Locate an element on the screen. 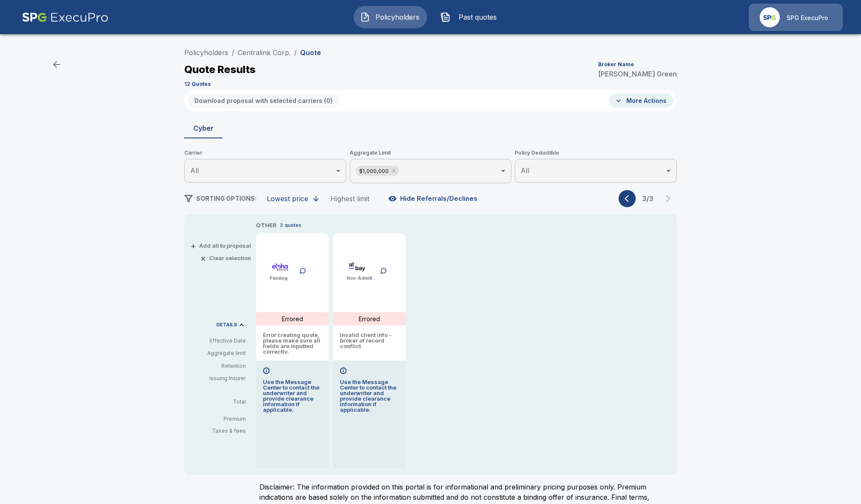 This screenshot has width=861, height=504. p: Broker Name is located at coordinates (616, 64).